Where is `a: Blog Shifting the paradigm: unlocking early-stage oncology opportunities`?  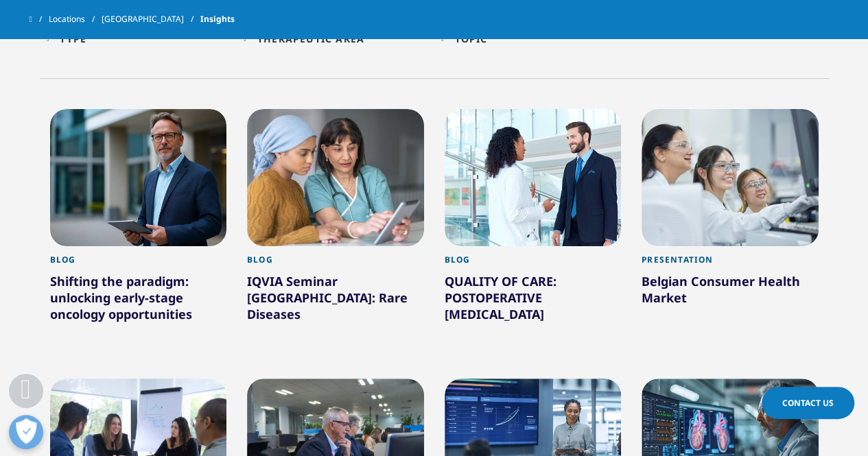 a: Blog Shifting the paradigm: unlocking early-stage oncology opportunities is located at coordinates (138, 302).